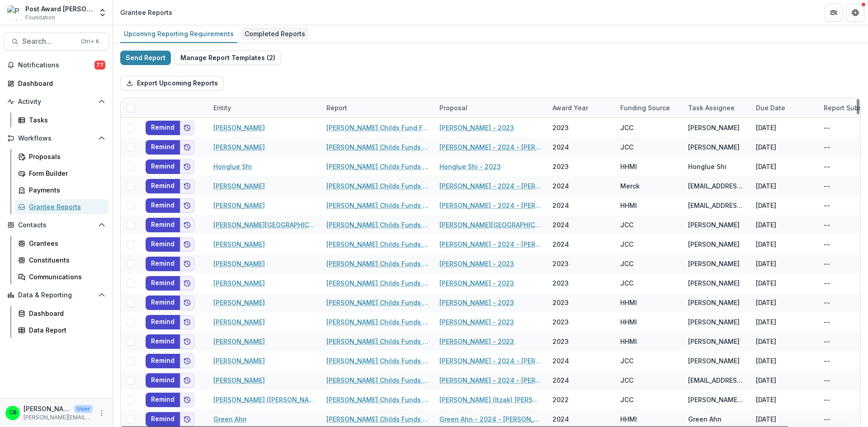  Describe the element at coordinates (40, 18) in the screenshot. I see `span: Foundation` at that location.